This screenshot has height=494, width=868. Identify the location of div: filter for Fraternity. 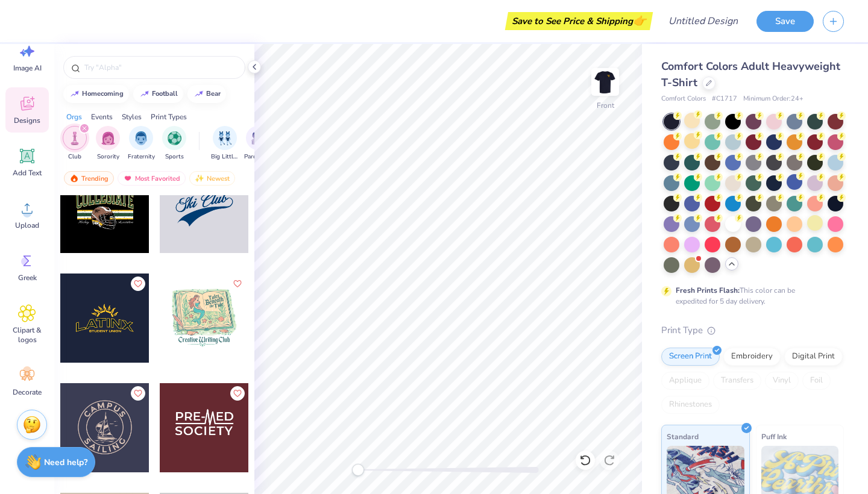
(141, 144).